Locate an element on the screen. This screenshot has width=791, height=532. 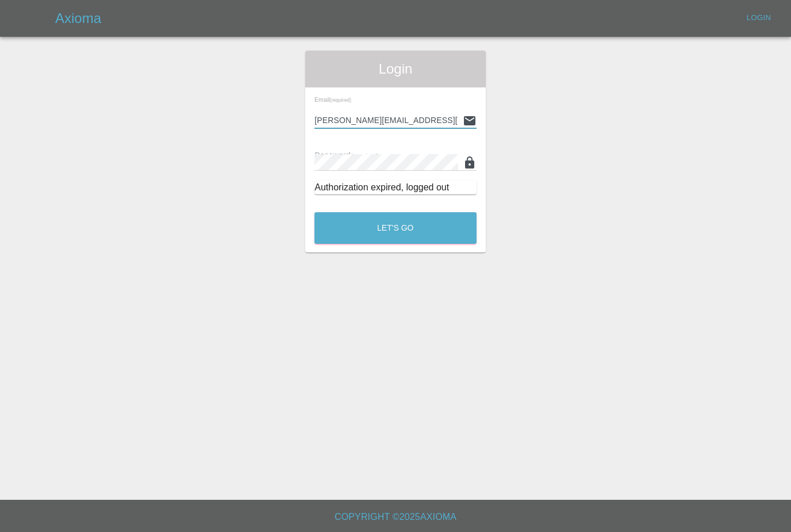
h6: Copyright © 2025 Axioma is located at coordinates (396, 517).